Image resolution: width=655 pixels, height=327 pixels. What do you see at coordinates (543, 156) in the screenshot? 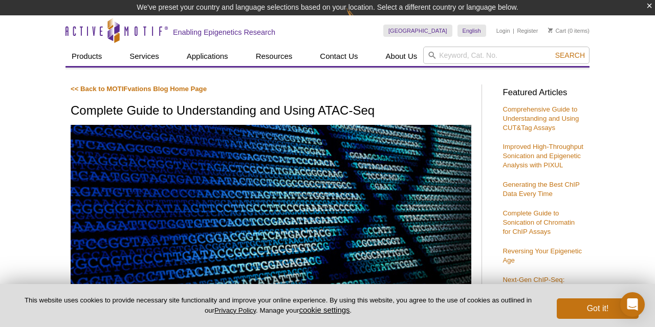
I see `a: Improved High-Throughput Sonication and Epigenetic Analysis with PIXUL` at bounding box center [543, 156].